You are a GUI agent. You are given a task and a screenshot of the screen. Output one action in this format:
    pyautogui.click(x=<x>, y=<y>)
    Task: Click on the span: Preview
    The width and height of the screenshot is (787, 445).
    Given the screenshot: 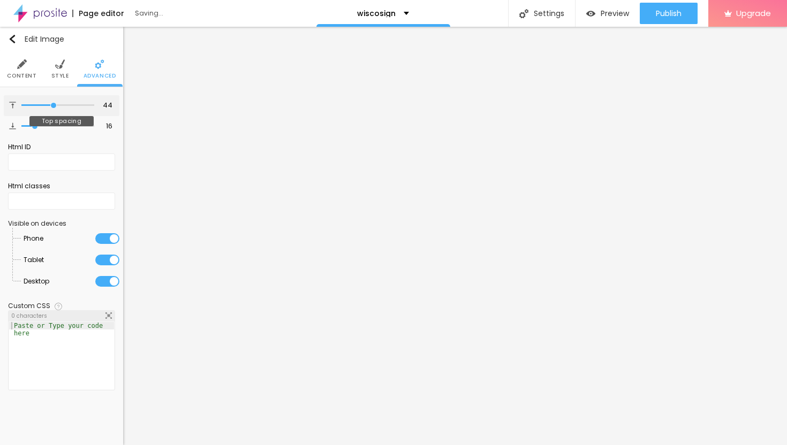 What is the action you would take?
    pyautogui.click(x=614, y=13)
    